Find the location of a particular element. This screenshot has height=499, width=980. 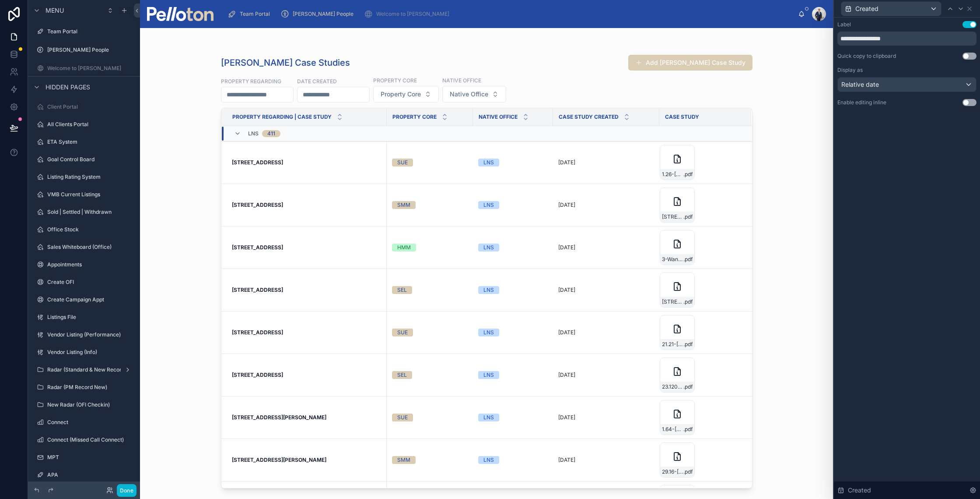

span: LNS is located at coordinates (254, 134).